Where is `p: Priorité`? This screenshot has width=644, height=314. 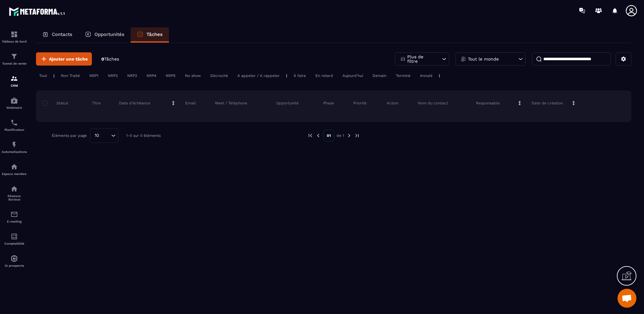
p: Priorité is located at coordinates (361, 103).